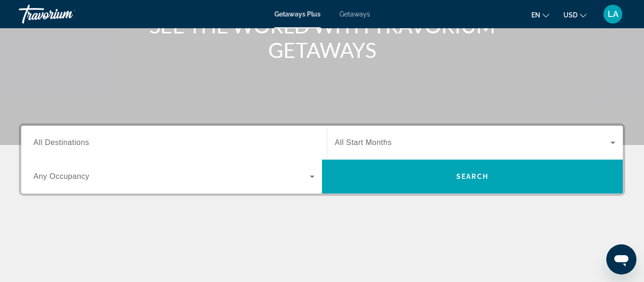  What do you see at coordinates (472, 176) in the screenshot?
I see `span: Search` at bounding box center [472, 176].